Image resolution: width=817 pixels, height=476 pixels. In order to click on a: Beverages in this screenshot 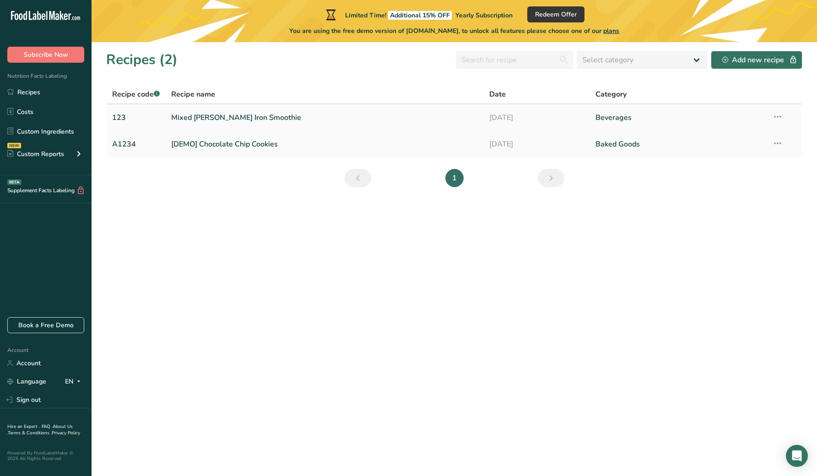, I will do `click(679, 118)`.